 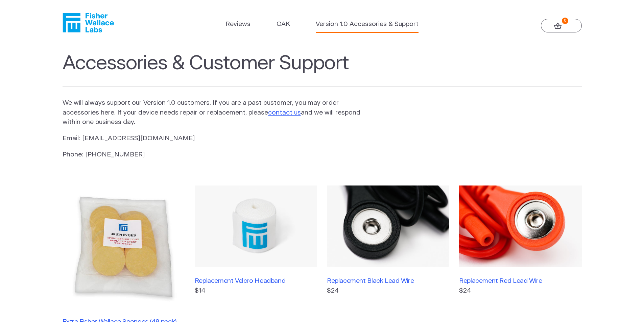 What do you see at coordinates (284, 112) in the screenshot?
I see `a: contact us` at bounding box center [284, 112].